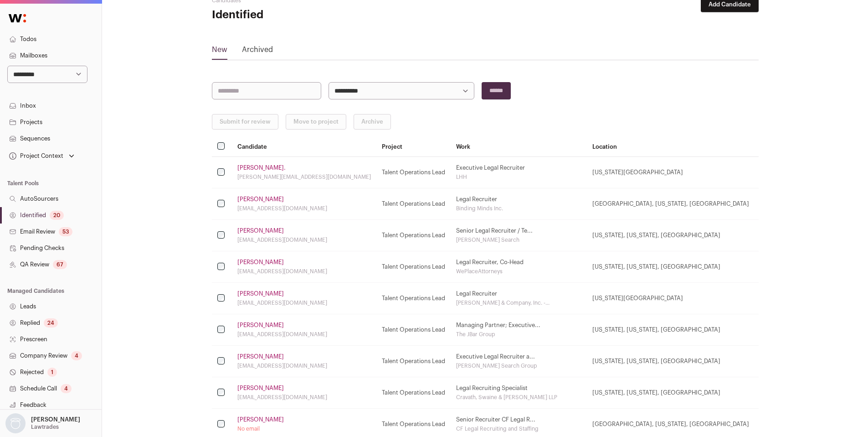 This screenshot has width=868, height=437. Describe the element at coordinates (60, 264) in the screenshot. I see `div: 67` at that location.